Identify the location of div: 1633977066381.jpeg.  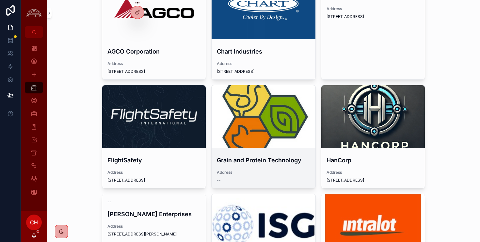
(154, 117).